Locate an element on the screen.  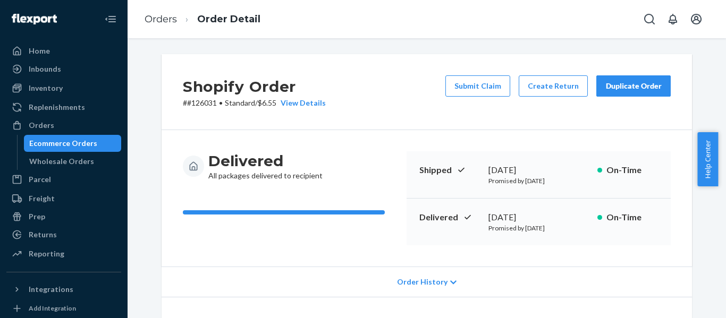
div: Parcel is located at coordinates (40, 180).